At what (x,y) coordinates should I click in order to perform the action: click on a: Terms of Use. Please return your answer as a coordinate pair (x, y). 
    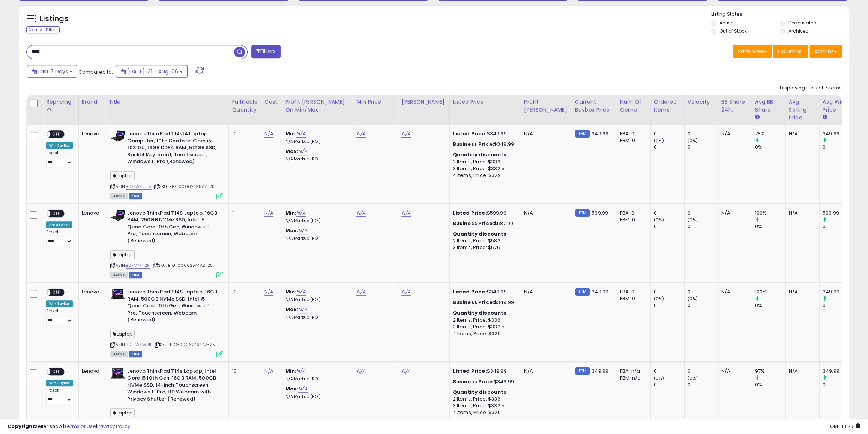
    Looking at the image, I should click on (80, 426).